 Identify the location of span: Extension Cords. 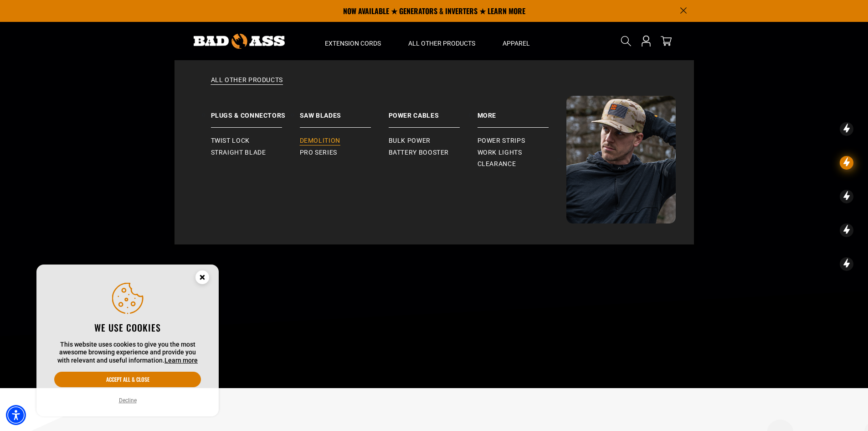
(353, 44).